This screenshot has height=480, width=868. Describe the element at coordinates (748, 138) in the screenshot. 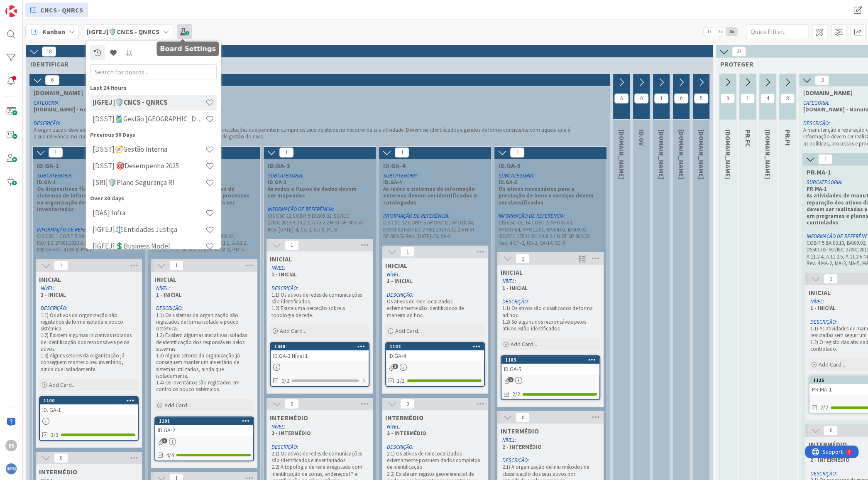

I see `span: PR.FC` at that location.